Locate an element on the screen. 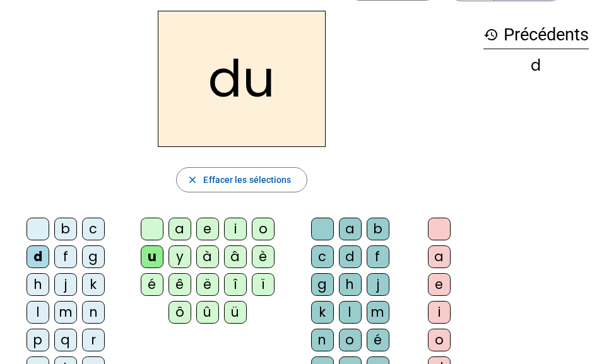 Image resolution: width=609 pixels, height=364 pixels. div: u is located at coordinates (152, 257).